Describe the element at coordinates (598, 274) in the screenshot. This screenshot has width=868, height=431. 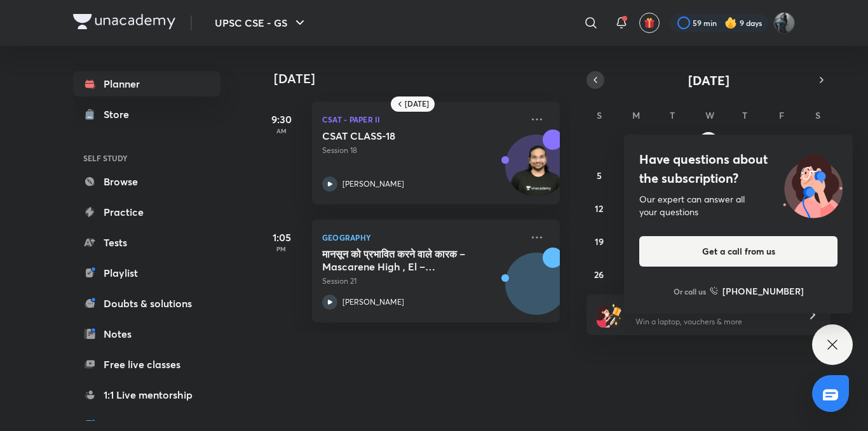
I see `abbr: October 26, 2025` at that location.